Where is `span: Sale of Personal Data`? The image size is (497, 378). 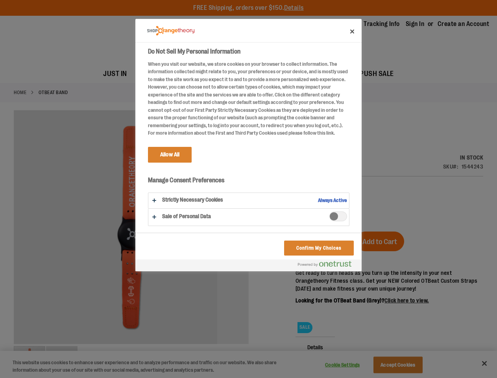
span: Sale of Personal Data is located at coordinates (338, 216).